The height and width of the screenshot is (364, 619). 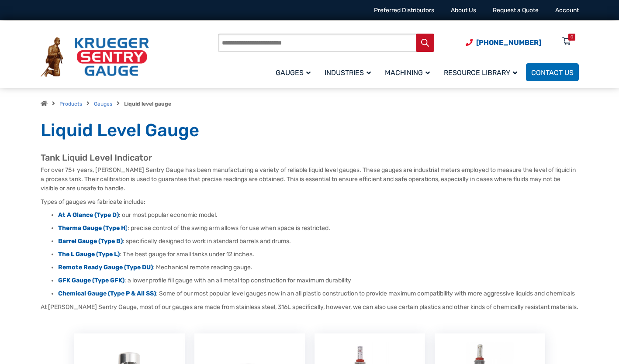 I want to click on li: : Some of our most popular level gauges now in an all plastic construction to provide maximum com..., so click(x=318, y=294).